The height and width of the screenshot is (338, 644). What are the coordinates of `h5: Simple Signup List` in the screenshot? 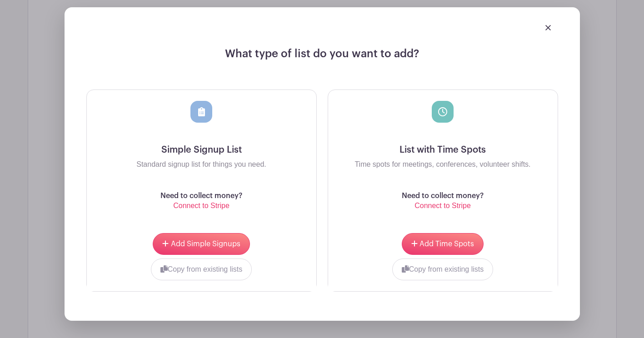 It's located at (201, 150).